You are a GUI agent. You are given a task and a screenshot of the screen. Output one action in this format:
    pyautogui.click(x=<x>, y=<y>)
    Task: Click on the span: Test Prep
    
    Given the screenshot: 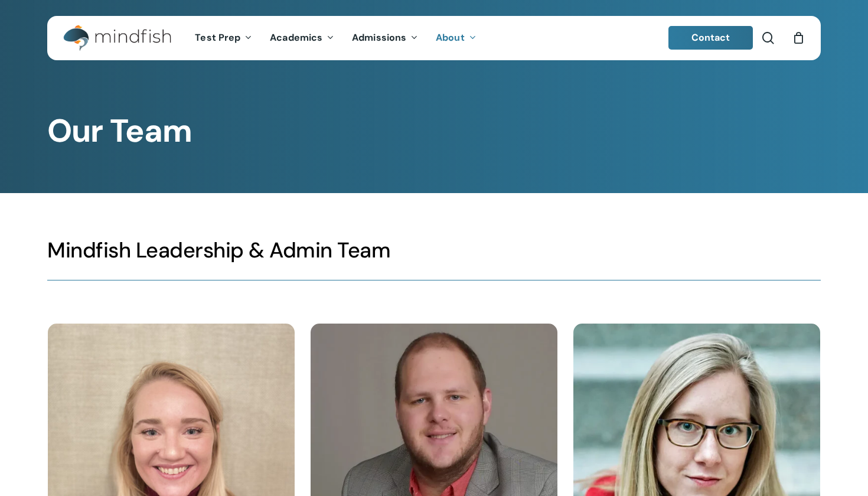 What is the action you would take?
    pyautogui.click(x=217, y=37)
    